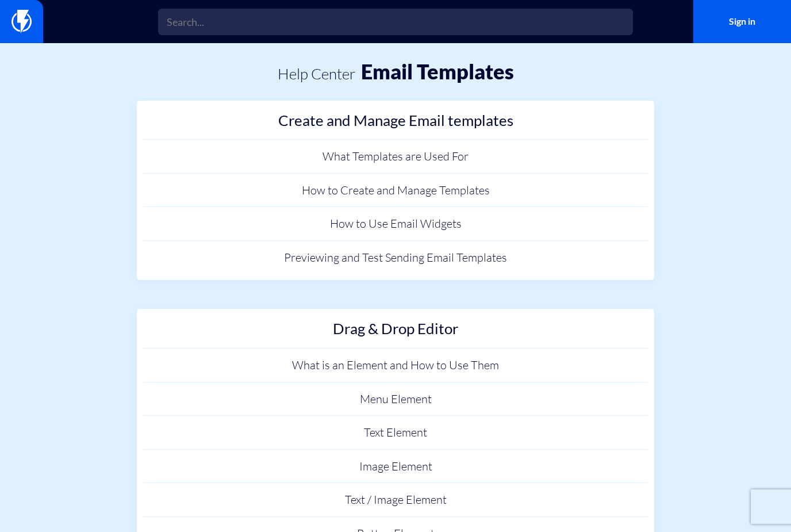 The width and height of the screenshot is (791, 532). I want to click on input: Search..., so click(396, 22).